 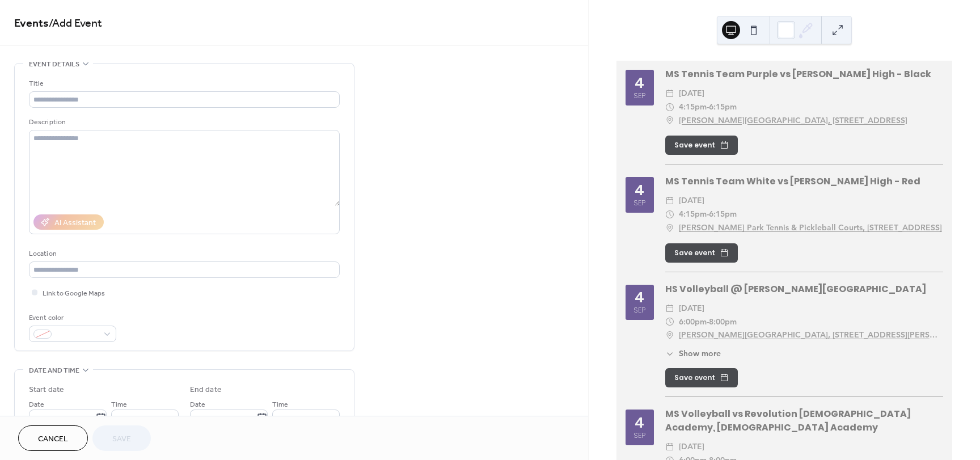 What do you see at coordinates (74, 293) in the screenshot?
I see `span: Link to Google Maps` at bounding box center [74, 293].